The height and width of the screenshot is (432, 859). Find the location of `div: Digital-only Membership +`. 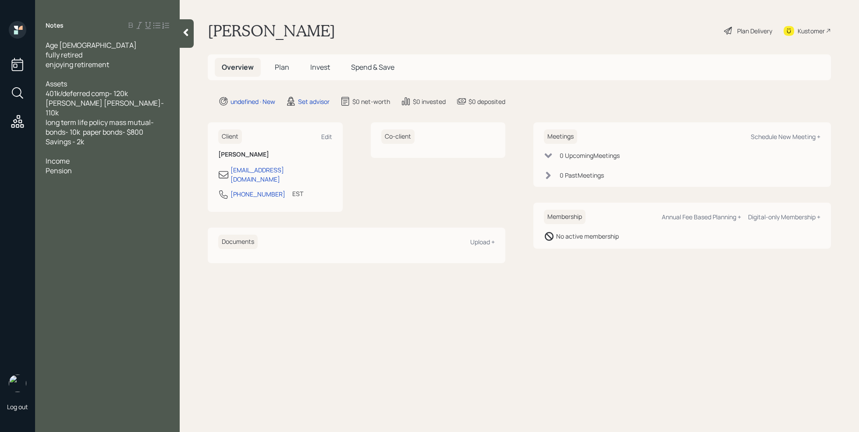

div: Digital-only Membership + is located at coordinates (784, 216).